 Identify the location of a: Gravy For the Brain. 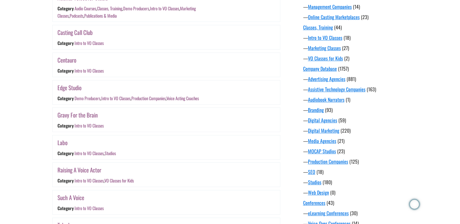
(77, 115).